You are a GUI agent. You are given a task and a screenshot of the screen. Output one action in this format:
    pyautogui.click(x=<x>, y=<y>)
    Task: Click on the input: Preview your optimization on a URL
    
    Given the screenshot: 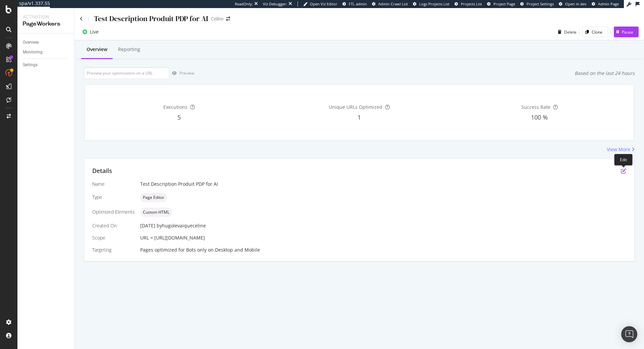 What is the action you would take?
    pyautogui.click(x=127, y=73)
    